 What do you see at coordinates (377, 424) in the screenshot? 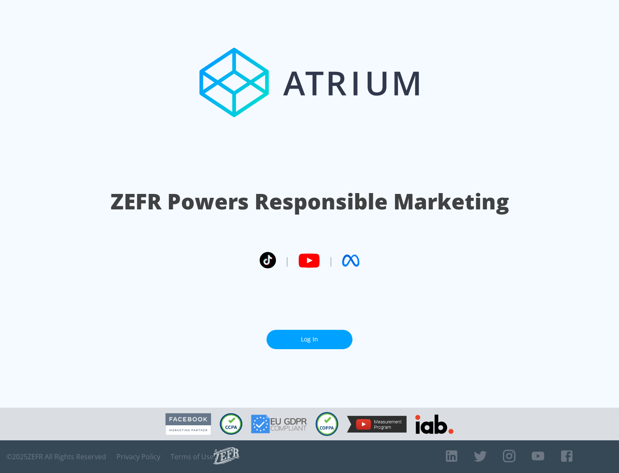
I see `img: YouTube Measurement Program` at bounding box center [377, 424].